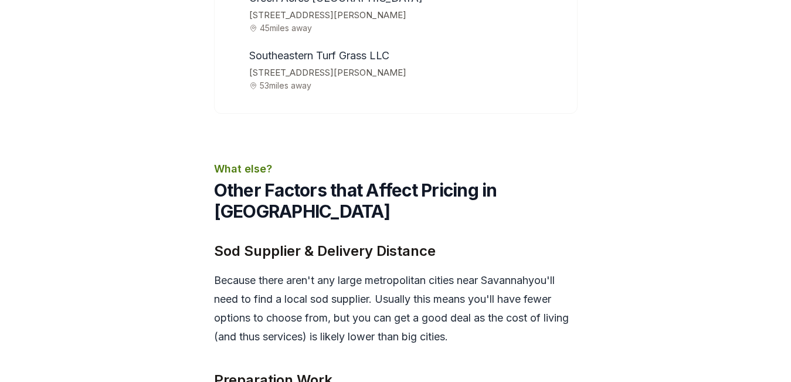 Image resolution: width=791 pixels, height=382 pixels. I want to click on span: 53 miles away, so click(406, 85).